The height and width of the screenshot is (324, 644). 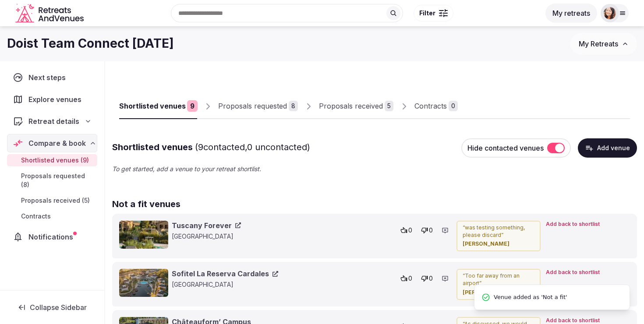 I want to click on span: My Retreats, so click(x=598, y=43).